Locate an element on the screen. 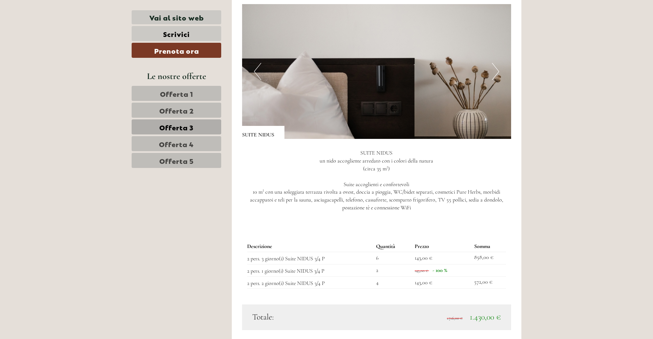 The width and height of the screenshot is (653, 339). a: Vai al sito web is located at coordinates (177, 17).